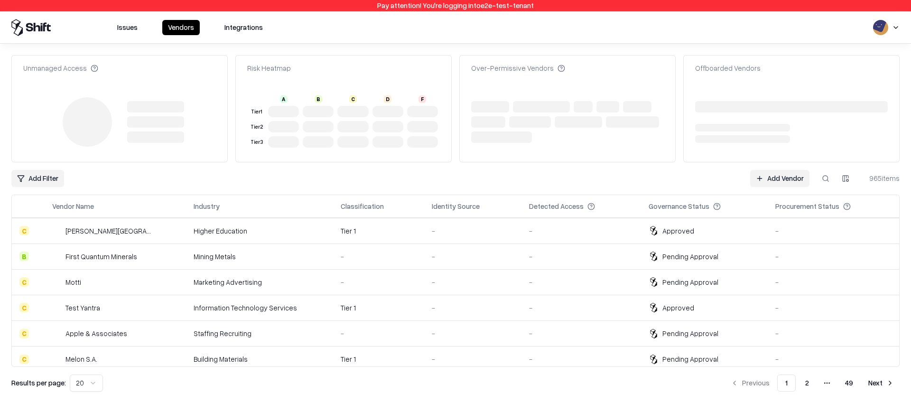 Image resolution: width=911 pixels, height=403 pixels. I want to click on div: Mining Metals, so click(260, 256).